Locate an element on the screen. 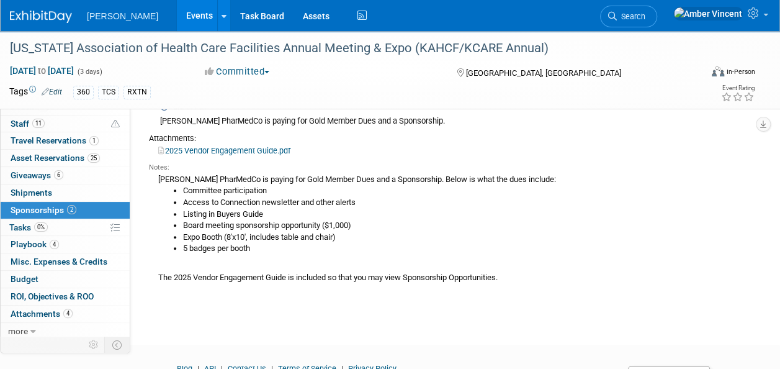  div: Notes: is located at coordinates (448, 168).